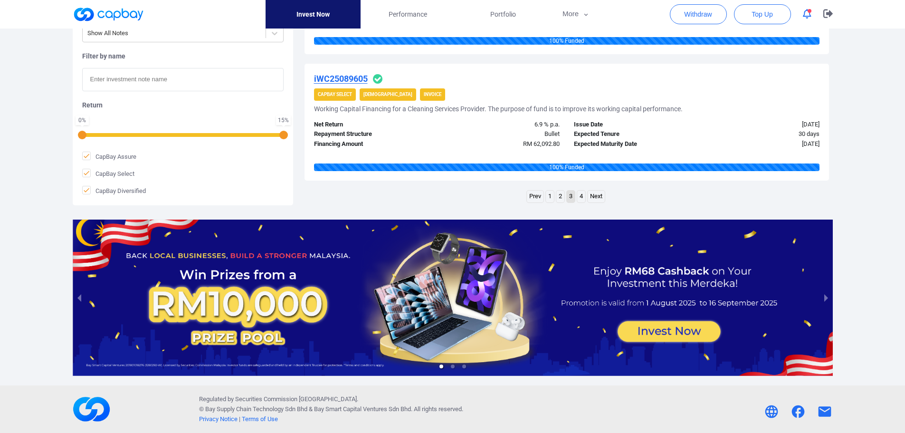 This screenshot has width=905, height=433. What do you see at coordinates (581, 196) in the screenshot?
I see `a: Page 4` at bounding box center [581, 196].